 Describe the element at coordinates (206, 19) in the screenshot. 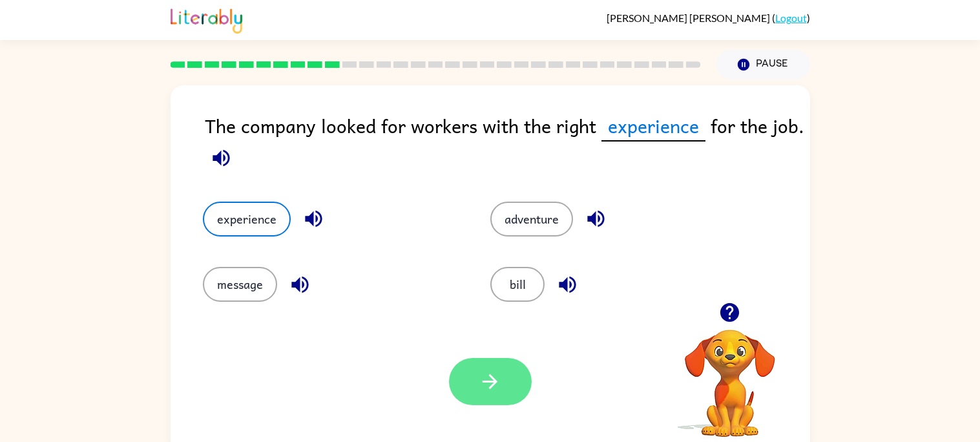

I see `img: Literably` at that location.